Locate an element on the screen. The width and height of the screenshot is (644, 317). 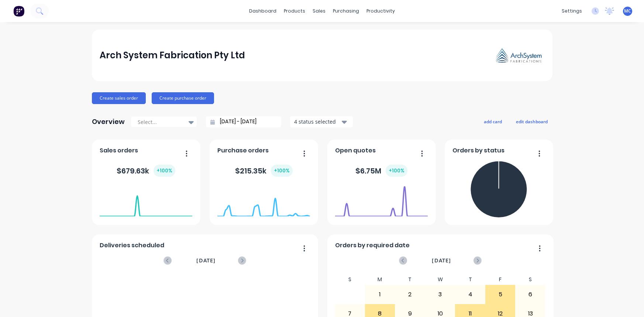
div: $ 6.75M is located at coordinates (381, 171).